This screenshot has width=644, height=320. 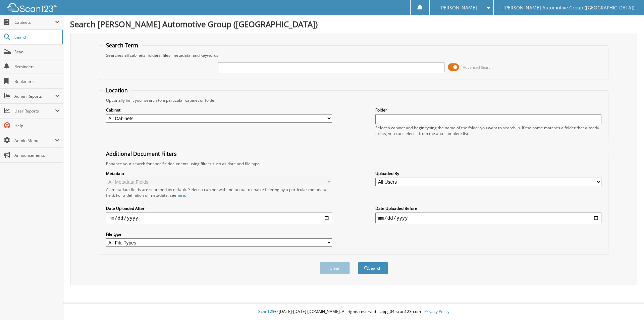 I want to click on div: Searches all cabinets, folders, files, metadata, and keywords, so click(x=354, y=55).